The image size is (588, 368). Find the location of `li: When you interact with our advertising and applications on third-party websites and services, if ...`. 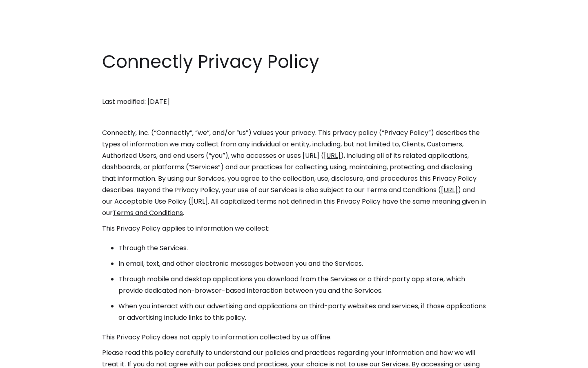

li: When you interact with our advertising and applications on third-party websites and services, if ... is located at coordinates (302, 312).